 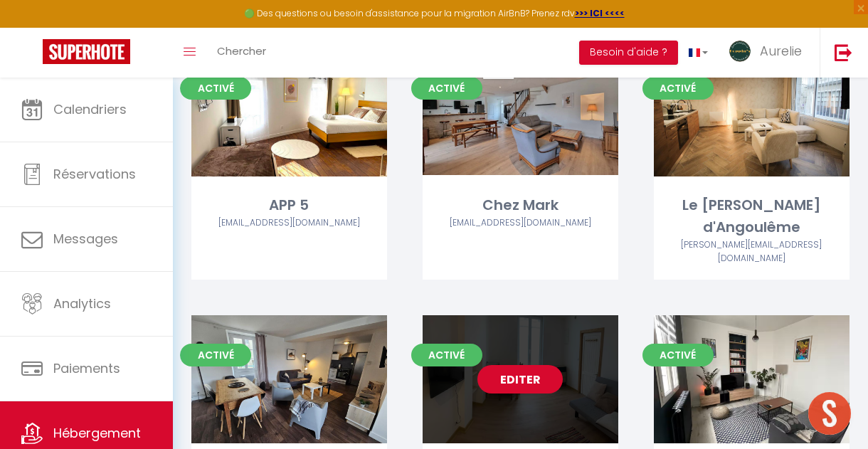 What do you see at coordinates (97, 433) in the screenshot?
I see `span: Hébergement` at bounding box center [97, 433].